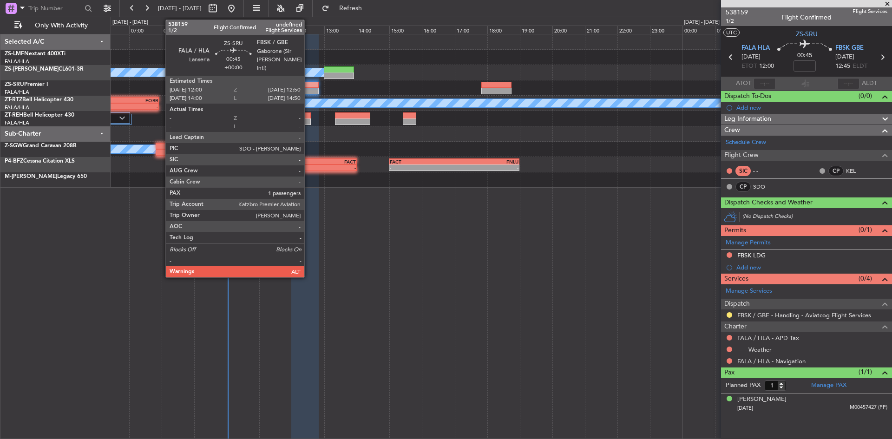 Image resolution: width=892 pixels, height=439 pixels. What do you see at coordinates (735, 230) in the screenshot?
I see `span: Permits` at bounding box center [735, 230].